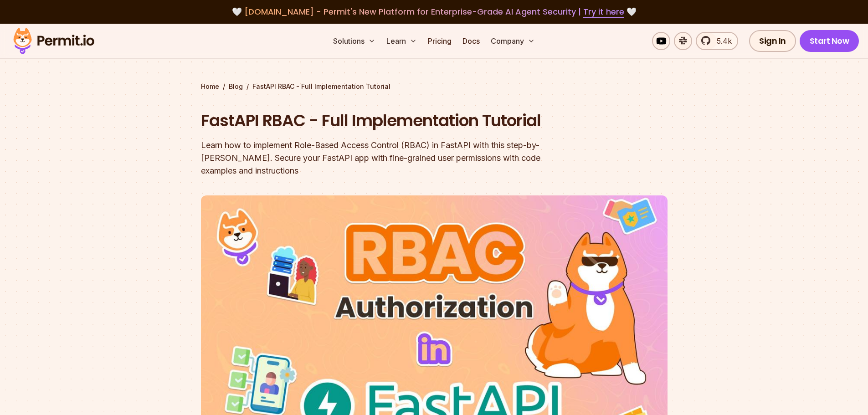 This screenshot has height=415, width=868. What do you see at coordinates (401, 41) in the screenshot?
I see `button: Learn` at bounding box center [401, 41].